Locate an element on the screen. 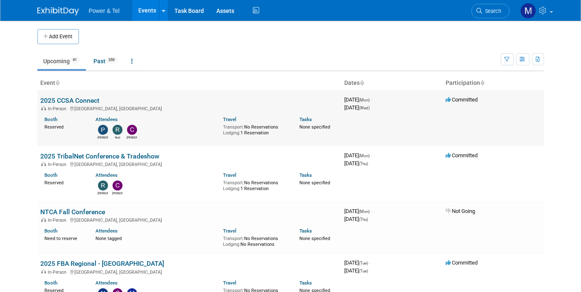  img: Madalyn Bobbitt is located at coordinates (529, 11).